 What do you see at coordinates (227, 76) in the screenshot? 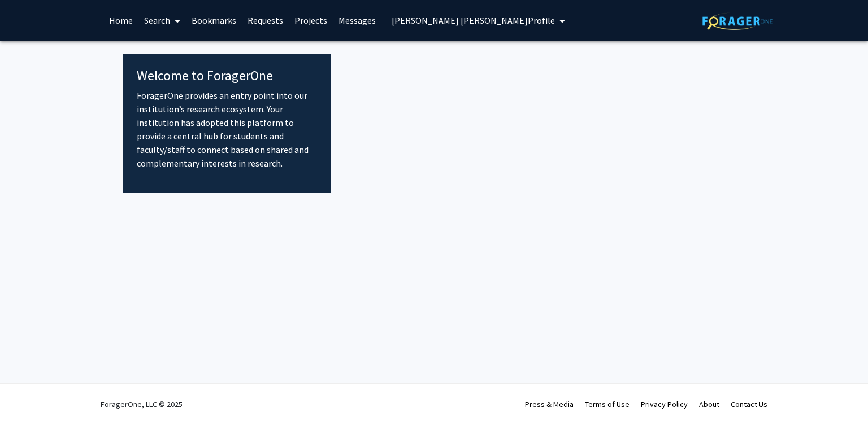
I see `h4: Welcome to ForagerOne` at bounding box center [227, 76].